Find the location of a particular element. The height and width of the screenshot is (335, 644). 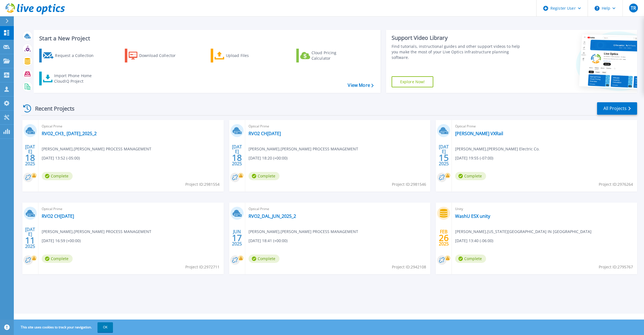

span: 26 is located at coordinates (444, 237).